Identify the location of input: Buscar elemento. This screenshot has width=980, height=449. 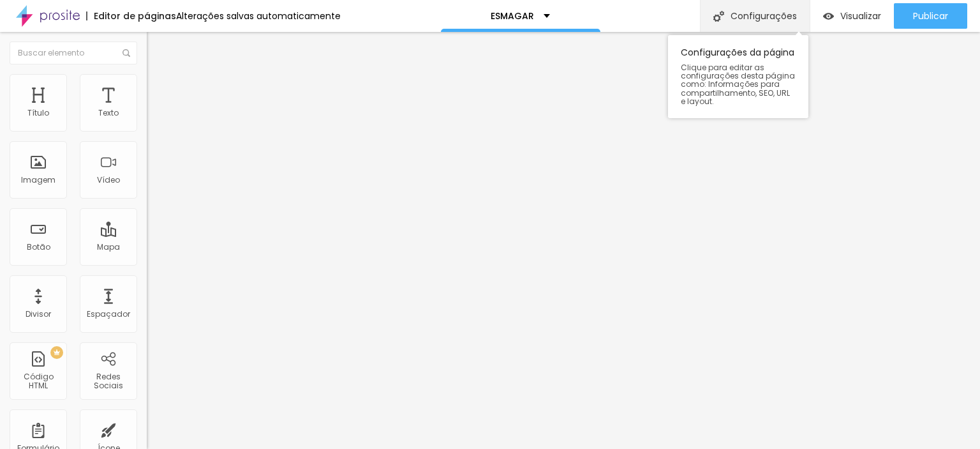
(73, 53).